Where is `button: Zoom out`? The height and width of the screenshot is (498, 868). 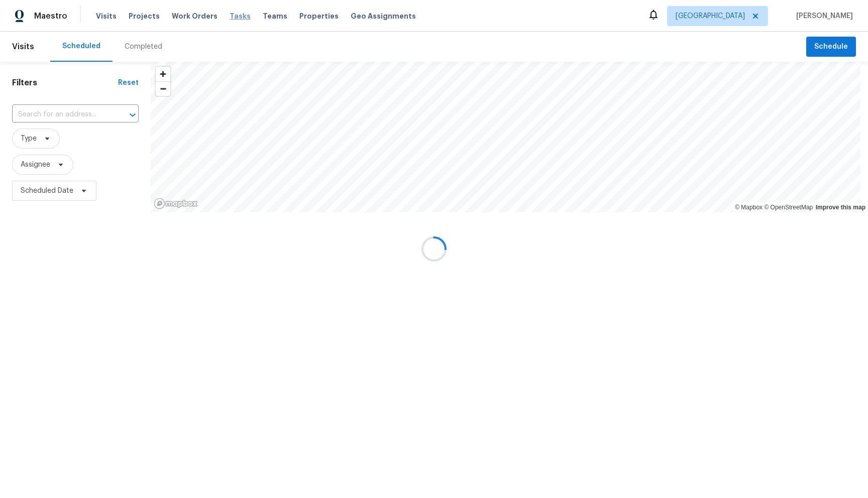
button: Zoom out is located at coordinates (163, 88).